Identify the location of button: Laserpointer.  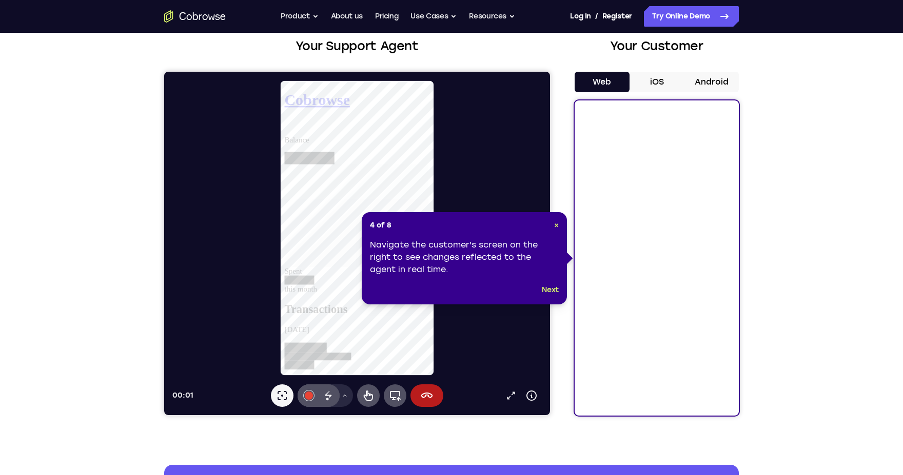
(118, 324).